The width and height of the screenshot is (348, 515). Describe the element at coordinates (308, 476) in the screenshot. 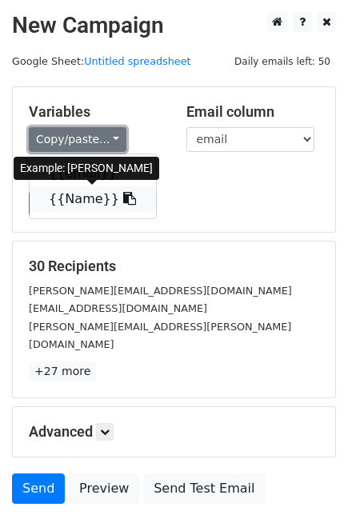

I see `div: Chat Widget` at that location.